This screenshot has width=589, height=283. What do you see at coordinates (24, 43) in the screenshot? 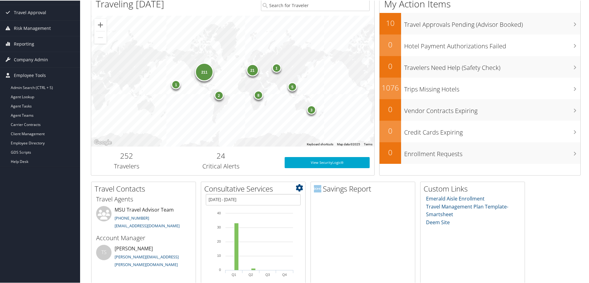
I see `span: Reporting` at bounding box center [24, 43].